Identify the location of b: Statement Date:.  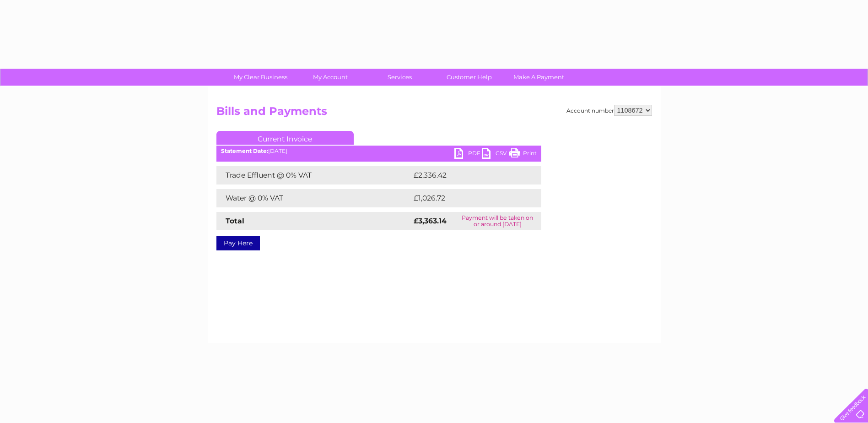
(245, 151).